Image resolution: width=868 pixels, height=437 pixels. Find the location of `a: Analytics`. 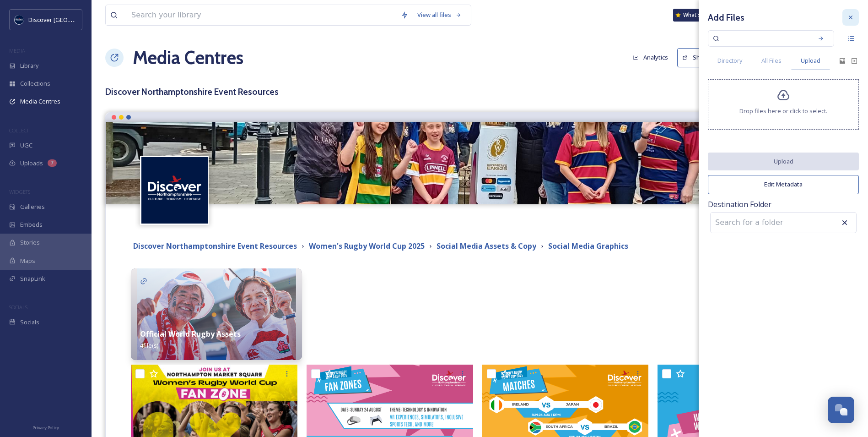

a: Analytics is located at coordinates (652, 57).